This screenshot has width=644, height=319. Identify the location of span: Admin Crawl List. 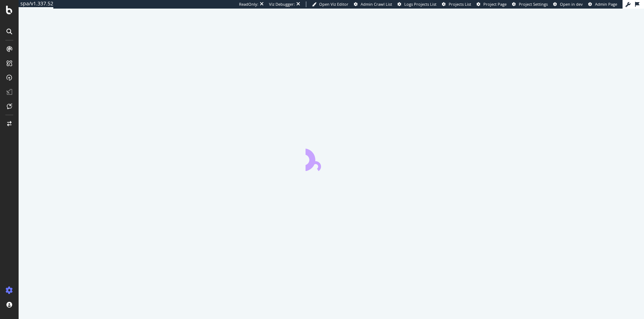
(377, 4).